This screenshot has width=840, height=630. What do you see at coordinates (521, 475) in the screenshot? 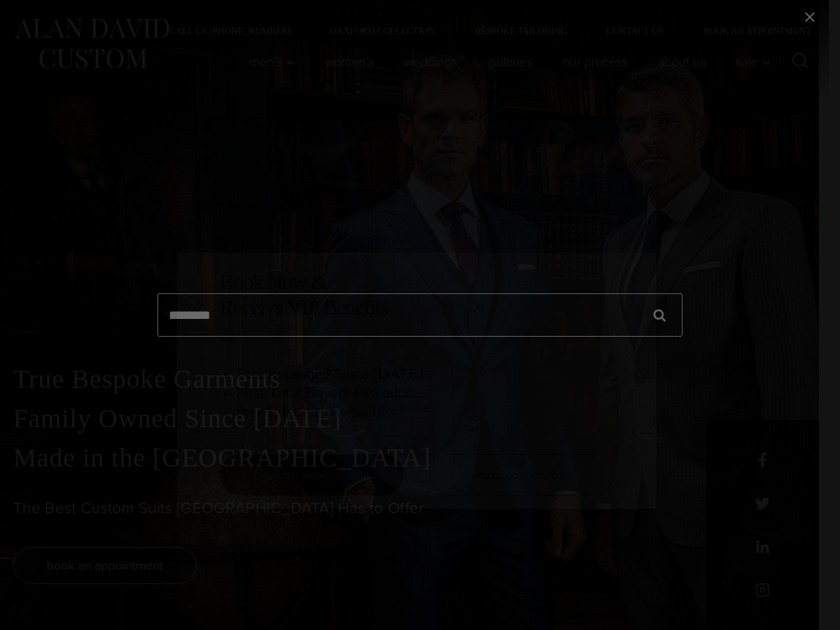
I see `a: visual consultation` at bounding box center [521, 475].